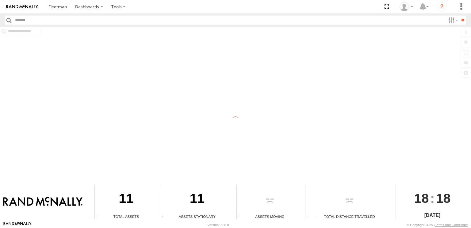 This screenshot has height=228, width=471. I want to click on div: Version: 308.01, so click(219, 224).